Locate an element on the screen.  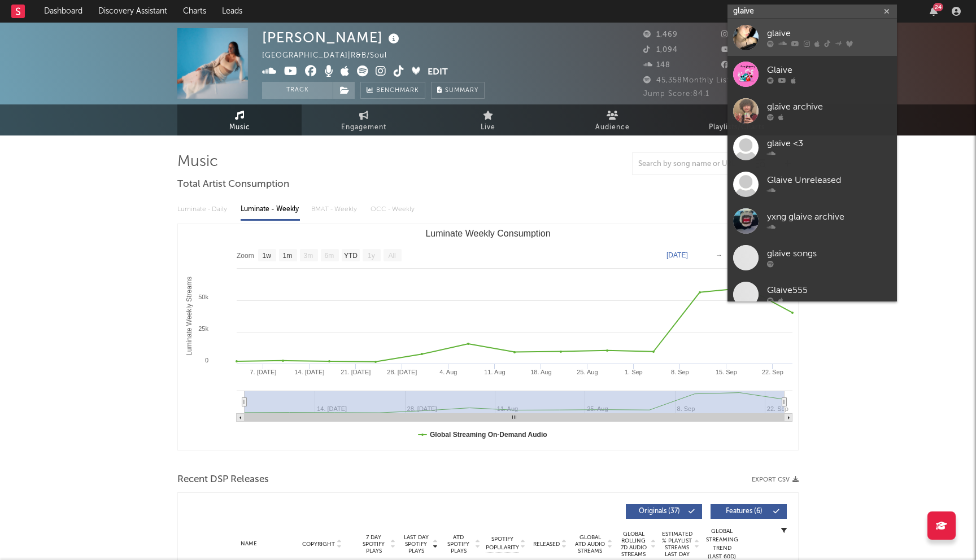
text: 4. Aug is located at coordinates (448, 372).